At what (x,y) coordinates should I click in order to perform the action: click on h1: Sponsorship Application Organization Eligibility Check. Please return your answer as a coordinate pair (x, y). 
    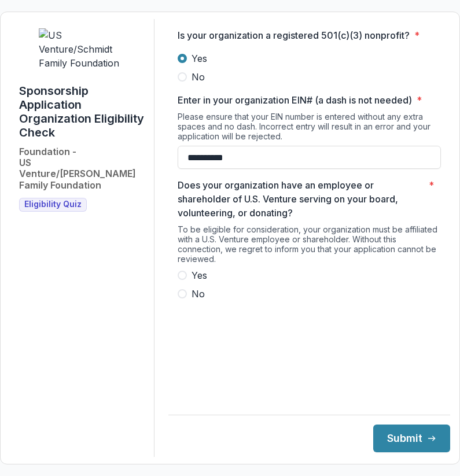
    Looking at the image, I should click on (81, 112).